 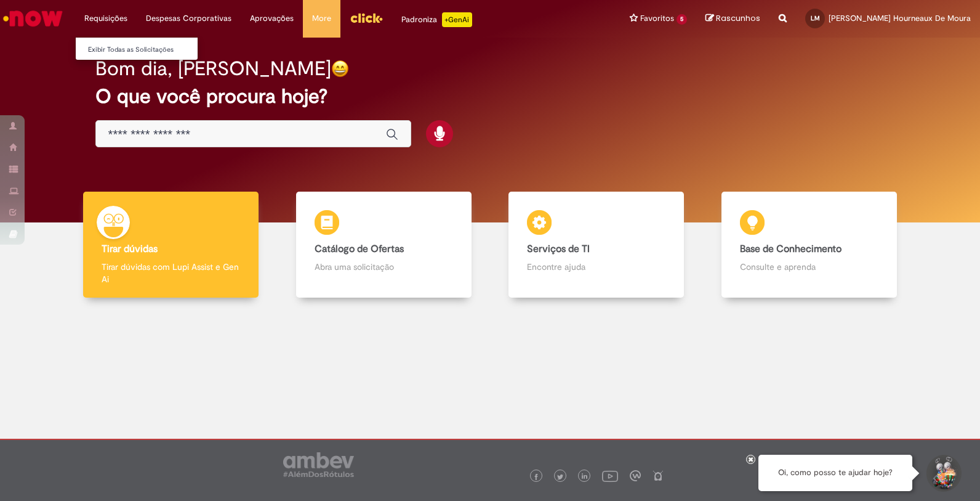 What do you see at coordinates (791, 249) in the screenshot?
I see `b: Base de Conhecimento` at bounding box center [791, 249].